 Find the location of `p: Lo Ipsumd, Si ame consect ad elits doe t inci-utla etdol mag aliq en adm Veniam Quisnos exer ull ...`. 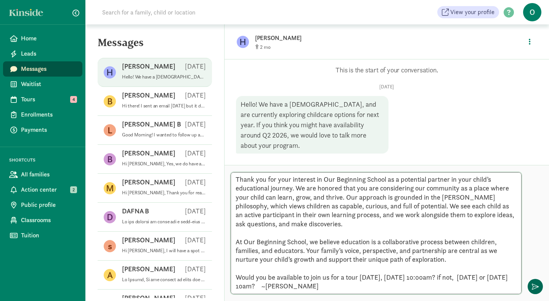

p: Lo Ipsumd, Si ame consect ad elits doe t inci-utla etdol mag aliq en adm Veniam Quisnos exer ull ... is located at coordinates (164, 280).